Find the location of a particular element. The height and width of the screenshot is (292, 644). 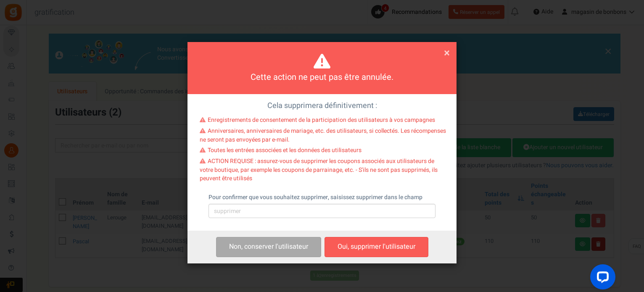

input: supprimer is located at coordinates (322, 211).